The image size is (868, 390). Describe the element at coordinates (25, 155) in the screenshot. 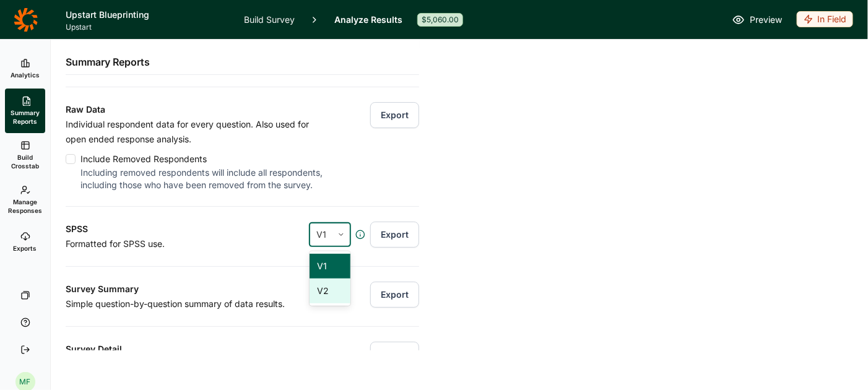

I see `a: Build Crosstab` at that location.